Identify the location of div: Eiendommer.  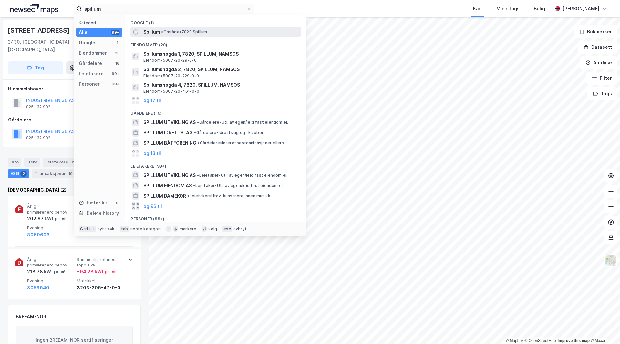
(93, 53).